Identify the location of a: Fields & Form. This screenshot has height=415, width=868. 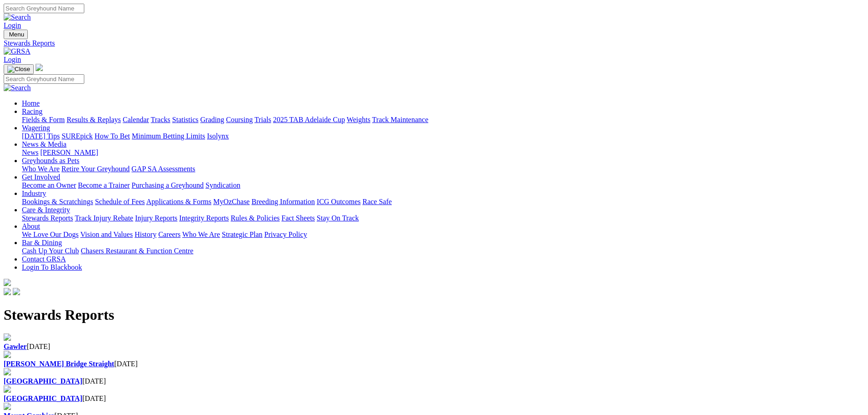
(44, 119).